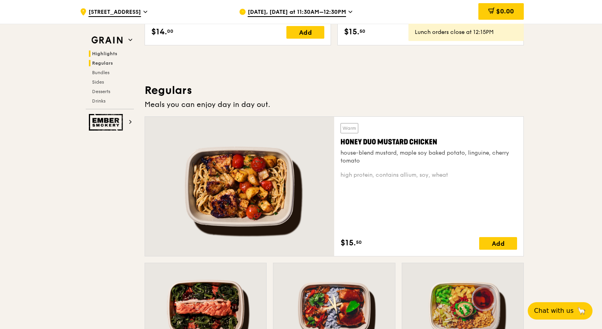 Image resolution: width=602 pixels, height=329 pixels. What do you see at coordinates (428, 142) in the screenshot?
I see `div: Honey Duo Mustard Chicken` at bounding box center [428, 142].